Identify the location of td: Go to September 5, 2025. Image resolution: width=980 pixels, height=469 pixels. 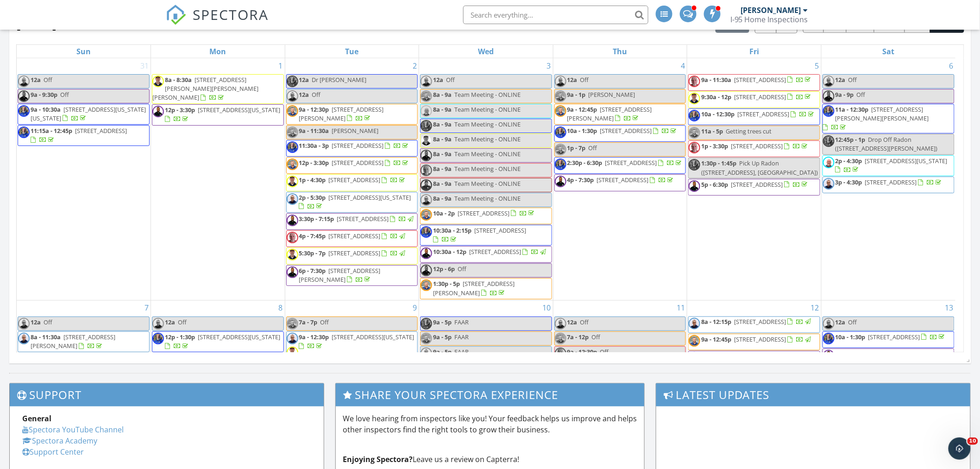
(754, 179).